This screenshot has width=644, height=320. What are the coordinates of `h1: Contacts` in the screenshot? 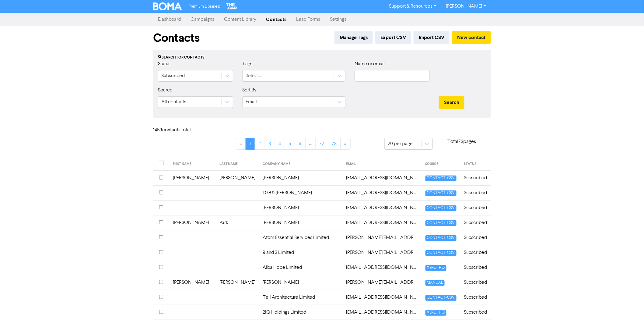 It's located at (176, 38).